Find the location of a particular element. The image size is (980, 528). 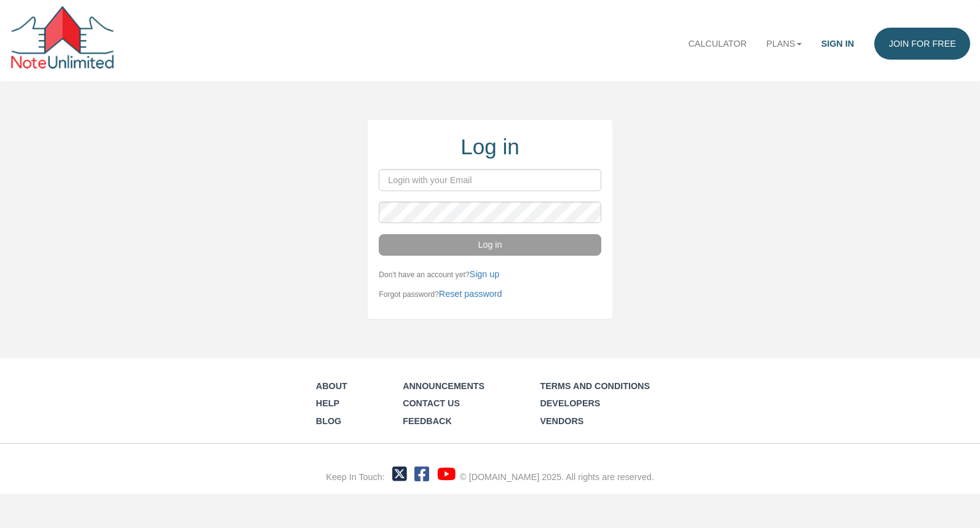

a: Sign up is located at coordinates (484, 274).